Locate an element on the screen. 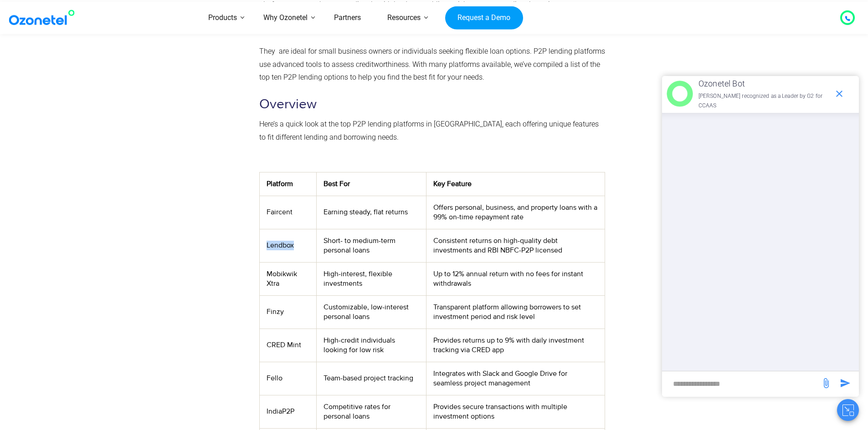 Image resolution: width=868 pixels, height=430 pixels. th: Platform is located at coordinates (288, 184).